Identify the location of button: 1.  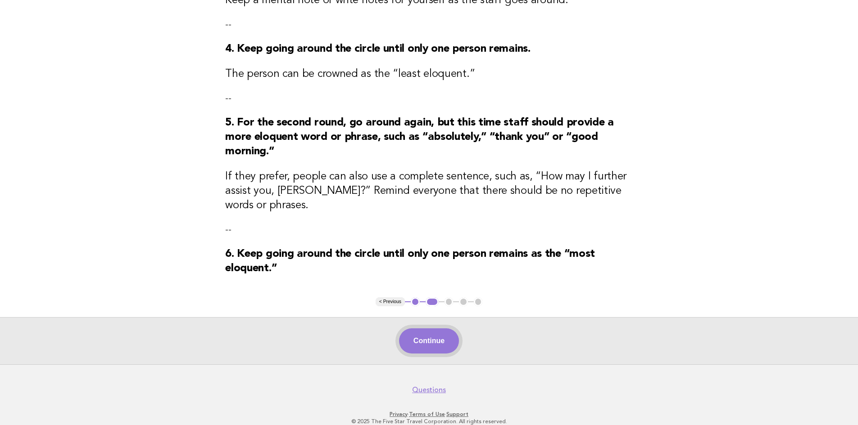
(415, 302).